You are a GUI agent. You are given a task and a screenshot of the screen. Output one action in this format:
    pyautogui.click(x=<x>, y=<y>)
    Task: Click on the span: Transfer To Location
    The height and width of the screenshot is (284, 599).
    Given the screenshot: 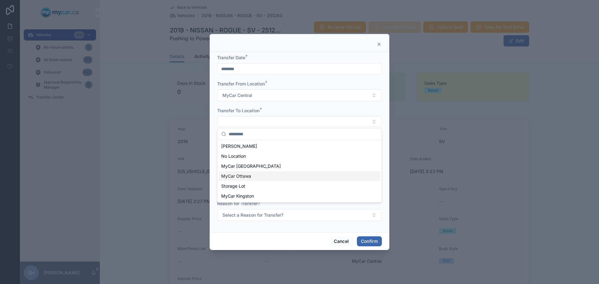 What is the action you would take?
    pyautogui.click(x=238, y=110)
    